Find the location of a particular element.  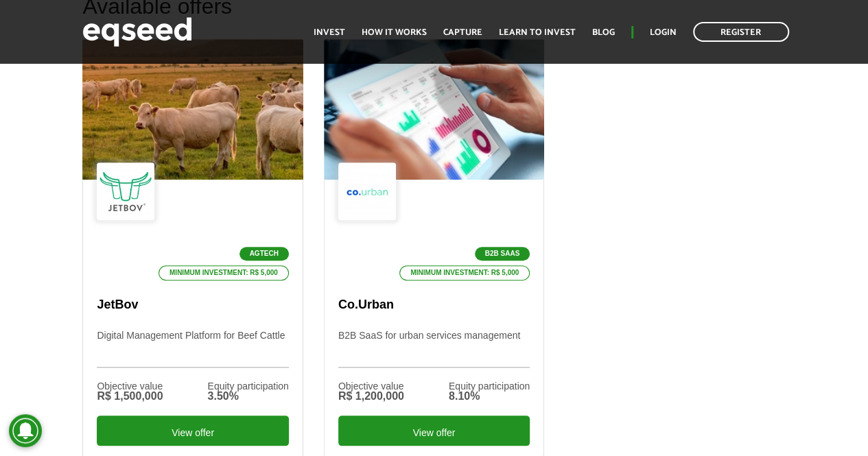

font: Register is located at coordinates (740, 32).